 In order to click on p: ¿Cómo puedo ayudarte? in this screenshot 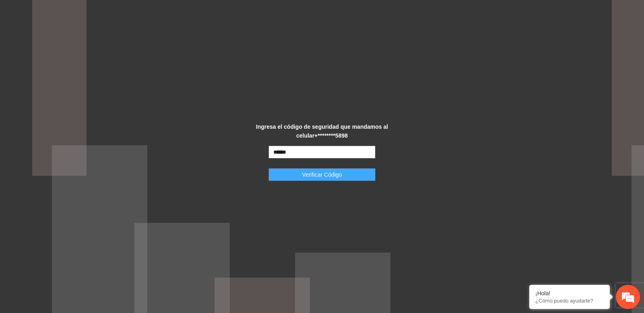, I will do `click(570, 300)`.